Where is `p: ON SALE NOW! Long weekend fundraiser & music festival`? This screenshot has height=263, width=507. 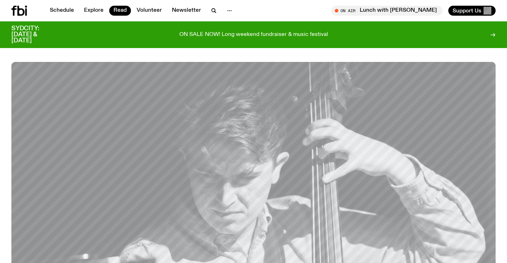 p: ON SALE NOW! Long weekend fundraiser & music festival is located at coordinates (254, 35).